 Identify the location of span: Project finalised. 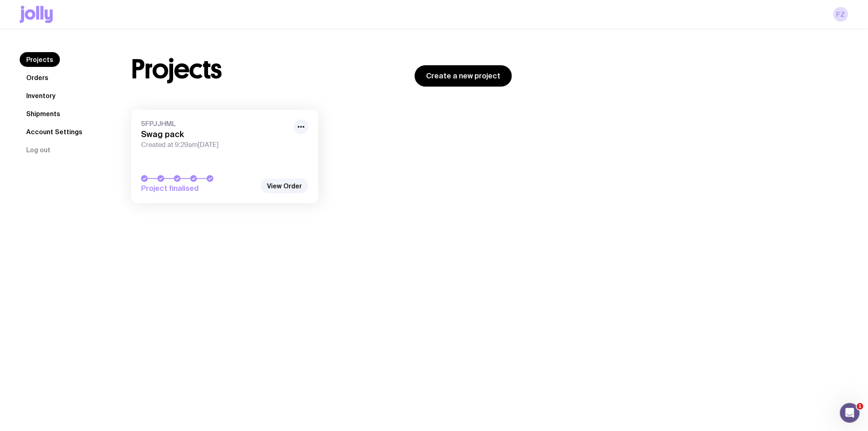
(198, 189).